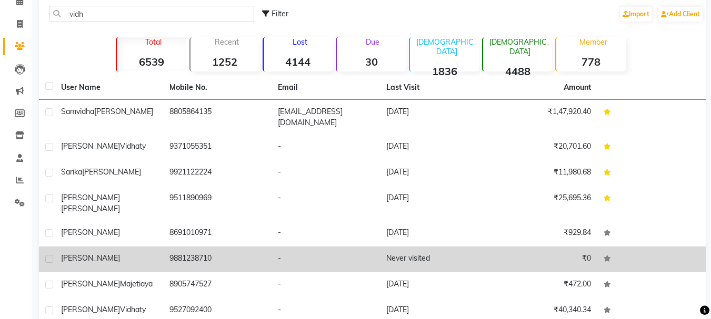 This screenshot has height=319, width=711. Describe the element at coordinates (151, 62) in the screenshot. I see `strong: 6539` at that location.